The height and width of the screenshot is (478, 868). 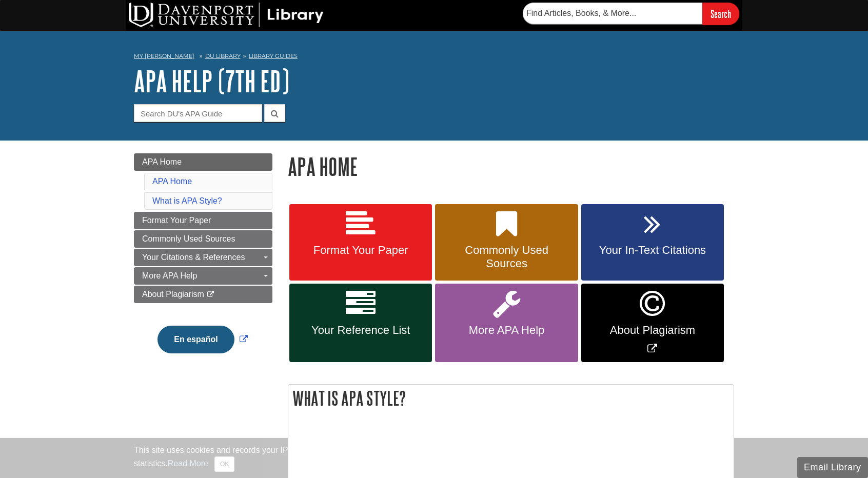 What do you see at coordinates (653, 243) in the screenshot?
I see `a: Your In-Text Citations` at bounding box center [653, 243].